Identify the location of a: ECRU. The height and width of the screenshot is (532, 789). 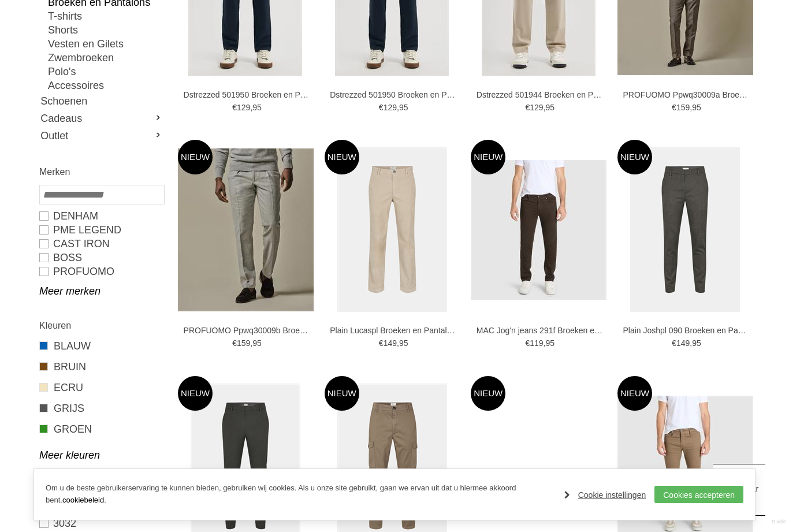
(101, 387).